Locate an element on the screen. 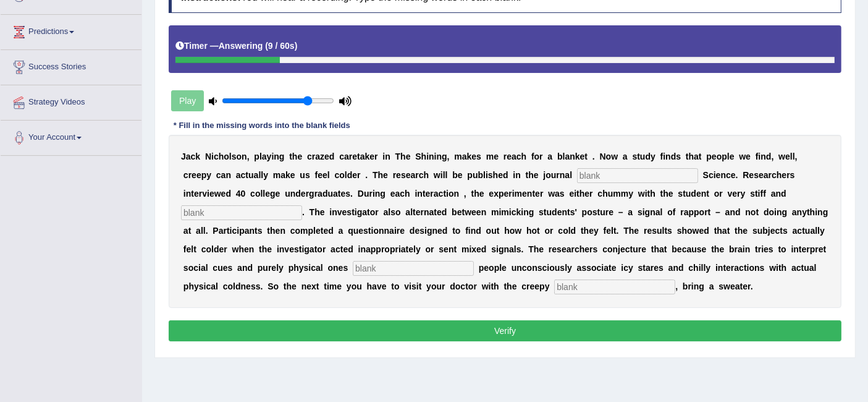 The width and height of the screenshot is (868, 402). div: * Fill in the missing words into the blank fields is located at coordinates (262, 125).